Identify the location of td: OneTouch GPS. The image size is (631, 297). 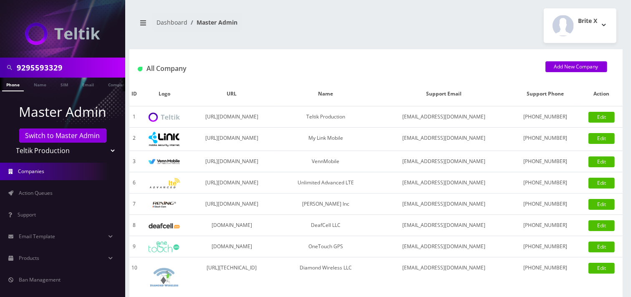
(326, 247).